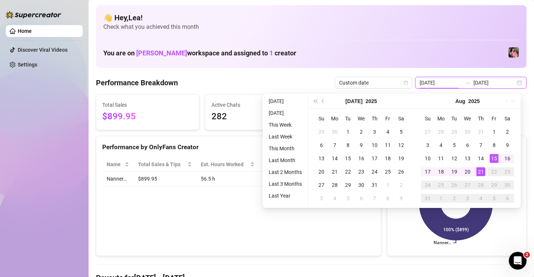 This screenshot has width=534, height=277. I want to click on td: 2025-08-22, so click(494, 172).